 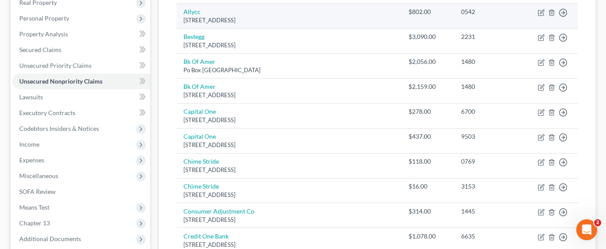 I want to click on a: Allycc, so click(x=192, y=11).